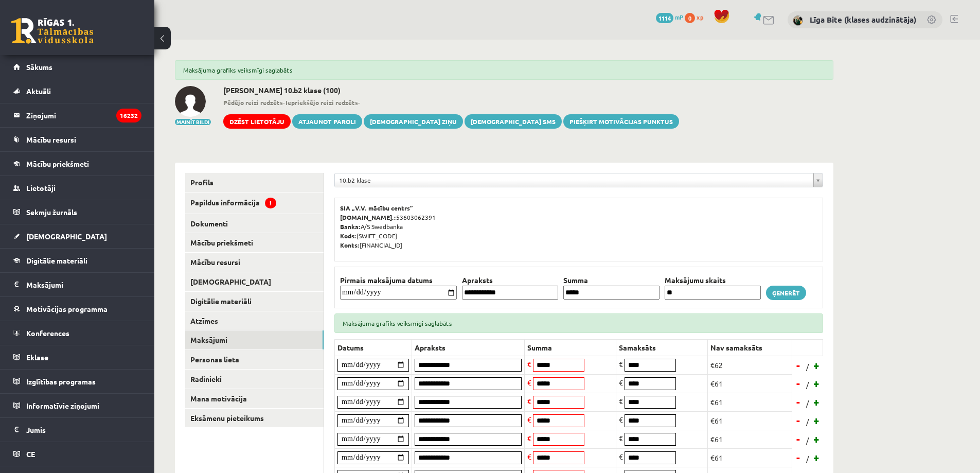  Describe the element at coordinates (77, 405) in the screenshot. I see `a: Informatīvie ziņojumi` at that location.